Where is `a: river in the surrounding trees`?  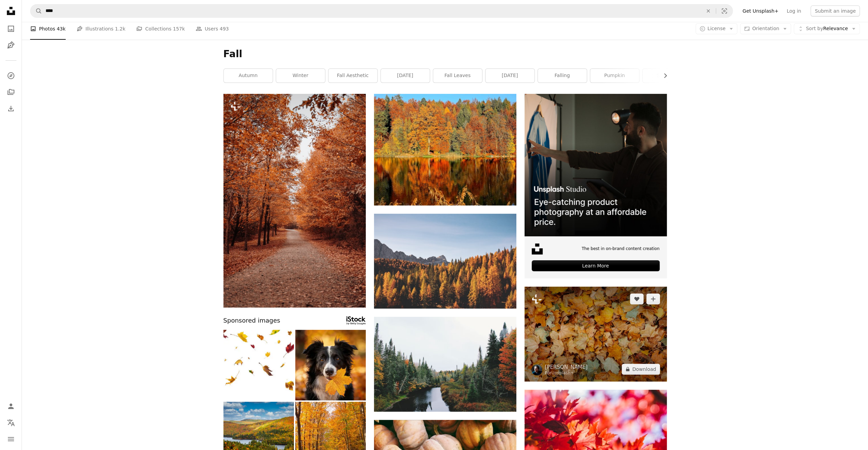 a: river in the surrounding trees is located at coordinates (445, 364).